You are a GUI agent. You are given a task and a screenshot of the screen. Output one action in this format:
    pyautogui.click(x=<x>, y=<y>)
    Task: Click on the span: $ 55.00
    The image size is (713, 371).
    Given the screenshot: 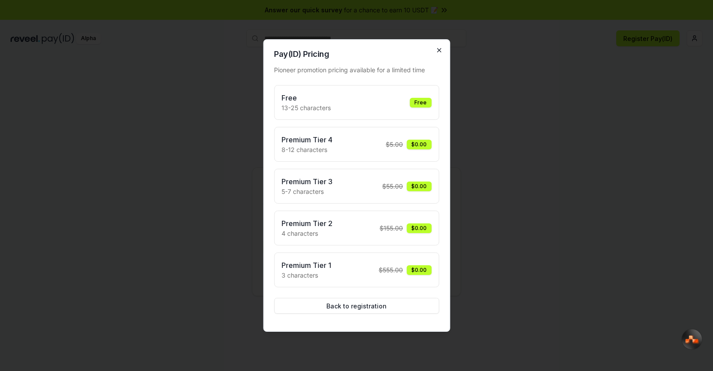 What is the action you would take?
    pyautogui.click(x=393, y=186)
    